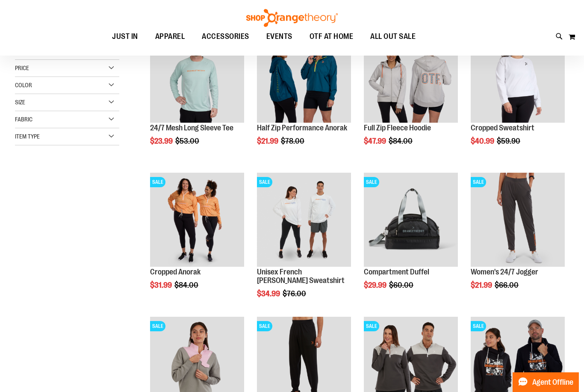  What do you see at coordinates (292, 18) in the screenshot?
I see `img: Shop Orangetheory` at bounding box center [292, 18].